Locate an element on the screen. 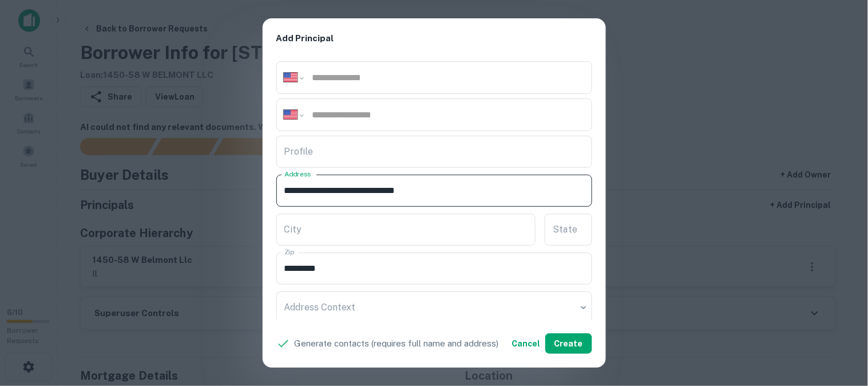  p: Generate contacts (requires full name and address) is located at coordinates (397, 343).